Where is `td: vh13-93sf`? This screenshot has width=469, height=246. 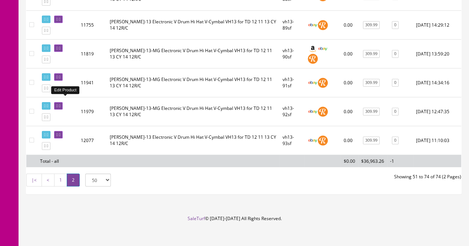
td: vh13-93sf is located at coordinates (292, 140).